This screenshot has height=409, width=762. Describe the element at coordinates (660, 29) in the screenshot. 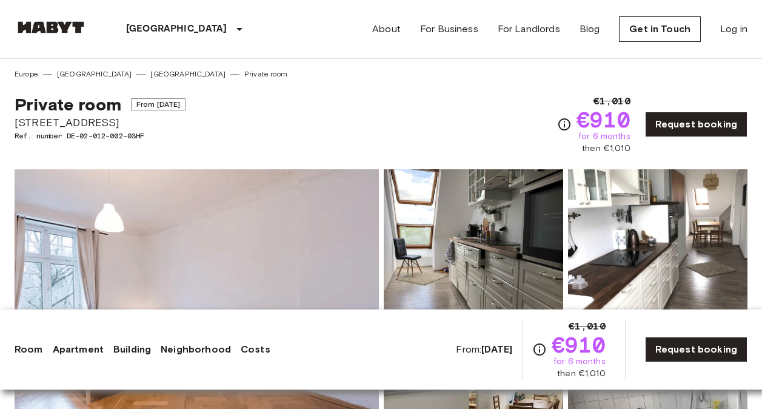

I see `a: Get in Touch` at that location.